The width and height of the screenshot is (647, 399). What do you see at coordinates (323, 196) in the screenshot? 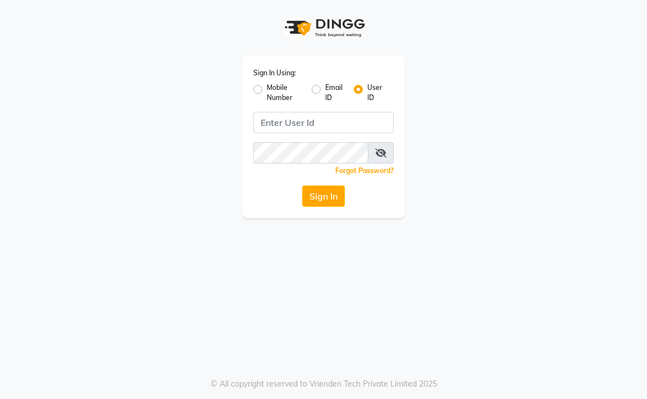
I see `button: Sign In` at bounding box center [323, 196].